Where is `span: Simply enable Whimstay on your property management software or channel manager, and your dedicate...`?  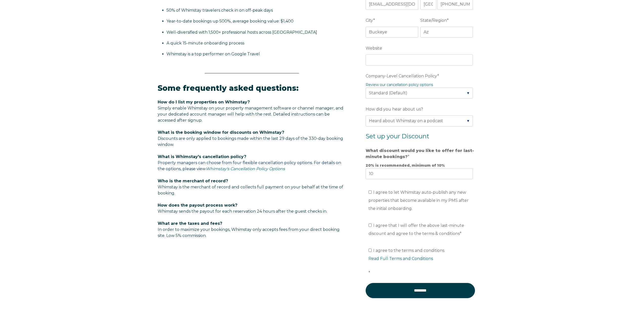 span: Simply enable Whimstay on your property management software or channel manager, and your dedicate... is located at coordinates (250, 114).